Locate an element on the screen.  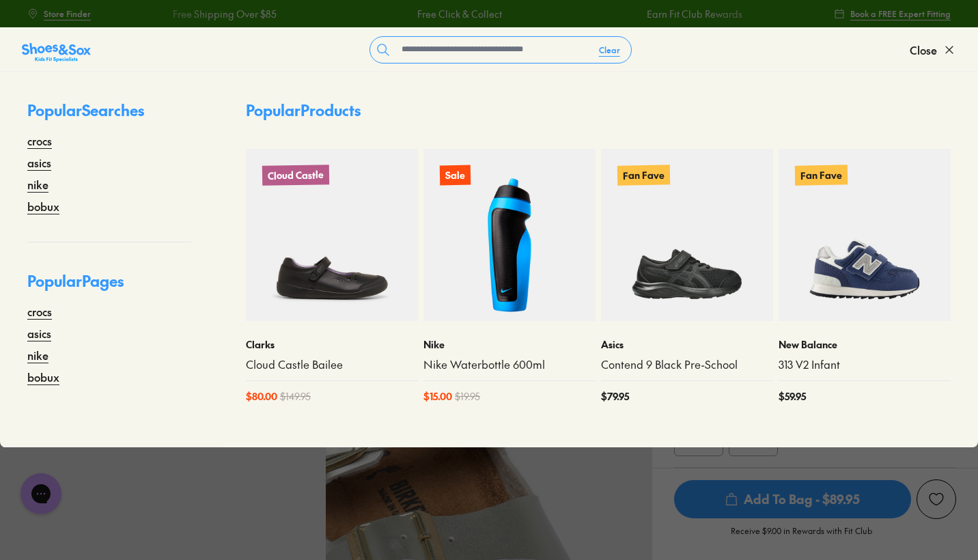
button: Close is located at coordinates (933, 50).